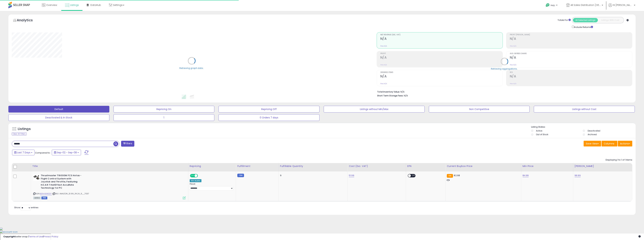  I want to click on span: Show: entries, so click(26, 207).